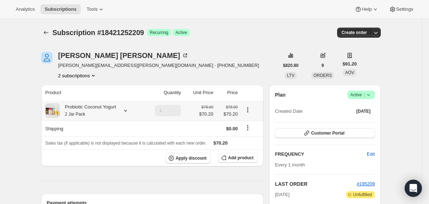  I want to click on span: 9, so click(322, 65).